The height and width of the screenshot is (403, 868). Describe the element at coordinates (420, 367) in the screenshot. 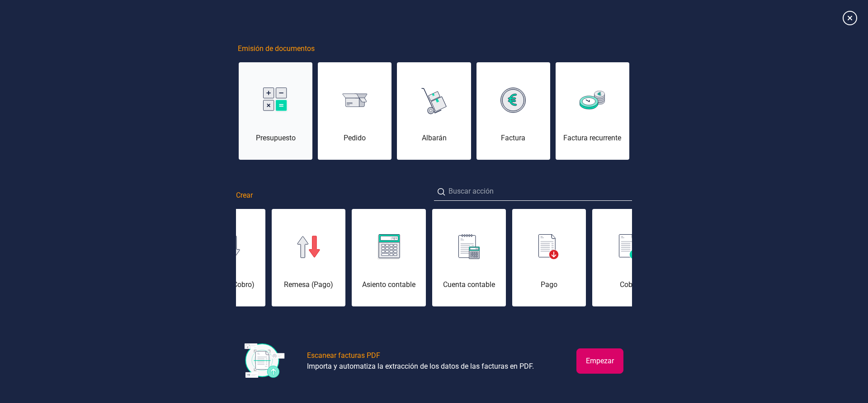

I see `div: Importa y automatiza la extracción de los datos de las facturas en PDF.` at that location.